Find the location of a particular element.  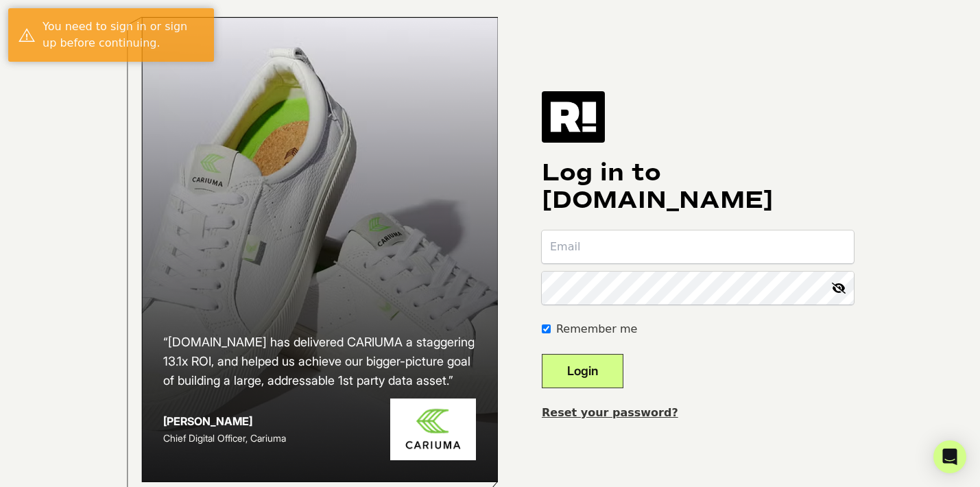

input: Email is located at coordinates (698, 247).